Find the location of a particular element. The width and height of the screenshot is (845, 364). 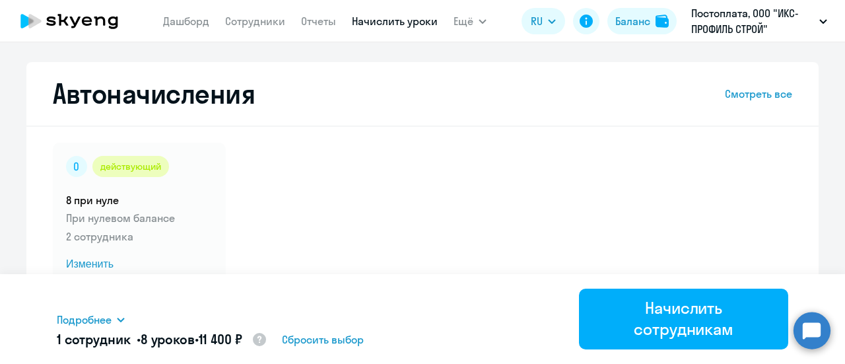

button: RU is located at coordinates (543, 21).